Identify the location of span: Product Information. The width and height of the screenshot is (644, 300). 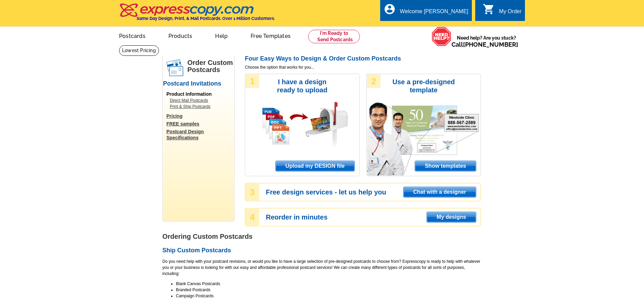
(189, 94).